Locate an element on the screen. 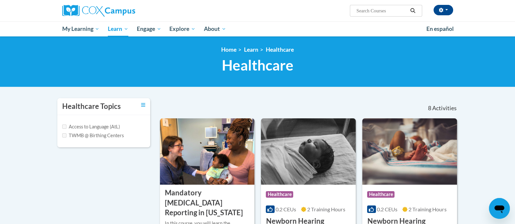 Image resolution: width=515 pixels, height=224 pixels. span: 8 is located at coordinates (429, 108).